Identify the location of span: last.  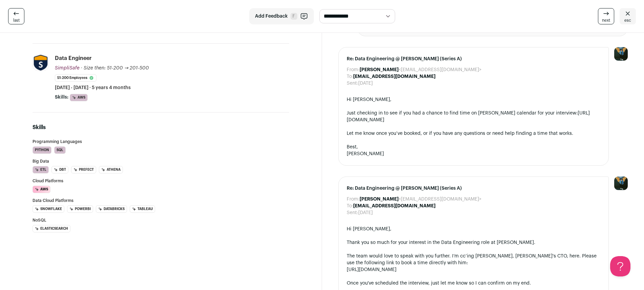
(16, 20).